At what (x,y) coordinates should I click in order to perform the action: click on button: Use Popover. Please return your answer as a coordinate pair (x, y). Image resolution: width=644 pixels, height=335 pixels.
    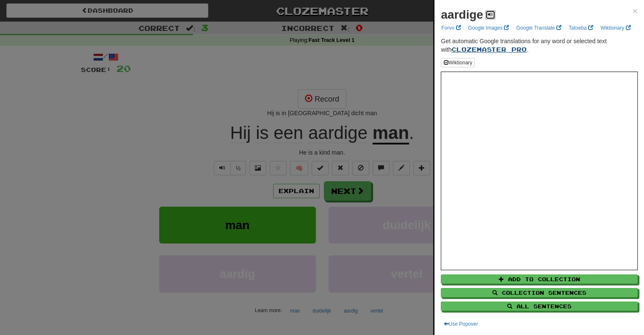
    Looking at the image, I should click on (460, 324).